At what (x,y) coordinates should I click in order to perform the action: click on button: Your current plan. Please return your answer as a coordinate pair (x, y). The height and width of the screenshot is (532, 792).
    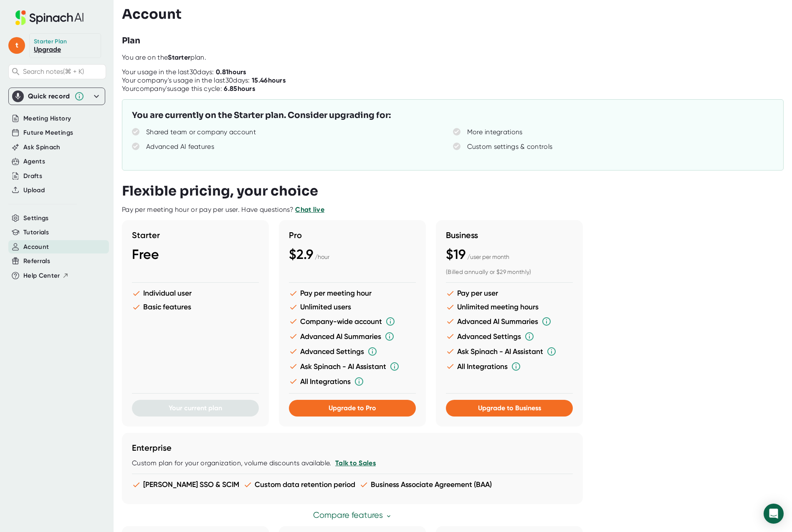
    Looking at the image, I should click on (195, 408).